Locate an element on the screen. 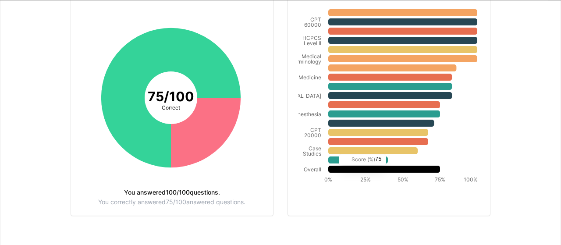  tspan: Overall is located at coordinates (313, 169).